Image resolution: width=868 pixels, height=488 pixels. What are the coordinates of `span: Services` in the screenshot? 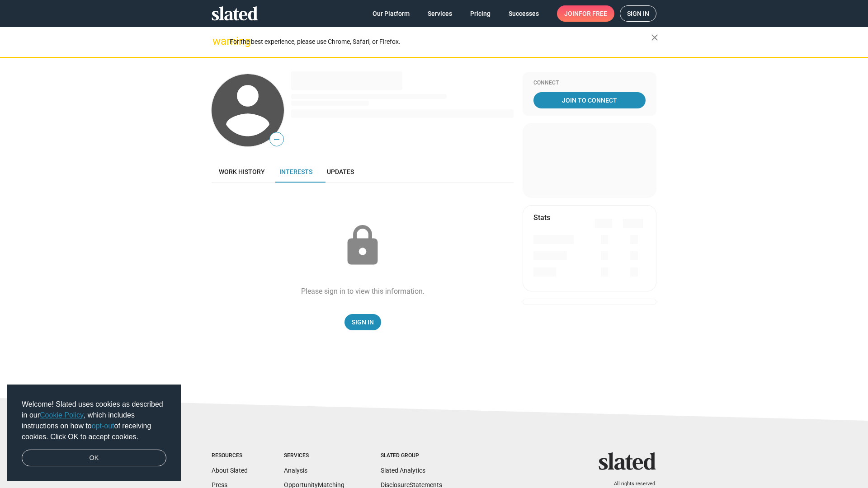 It's located at (440, 13).